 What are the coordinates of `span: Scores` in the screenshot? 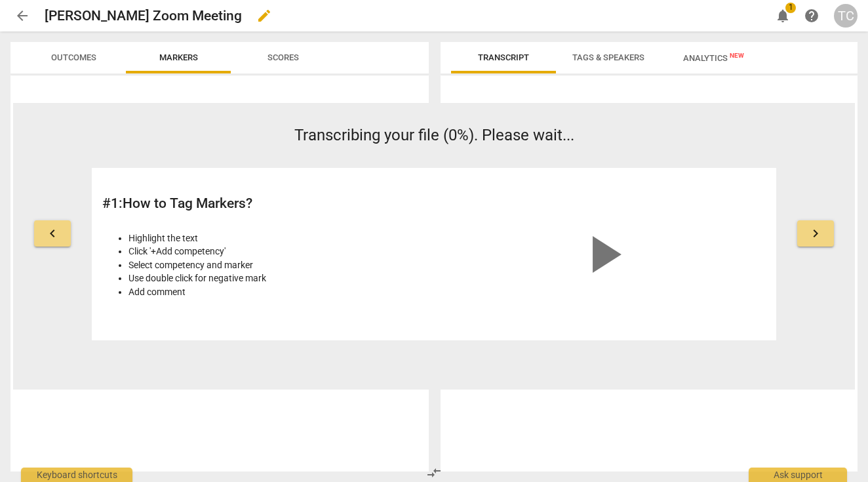 It's located at (283, 57).